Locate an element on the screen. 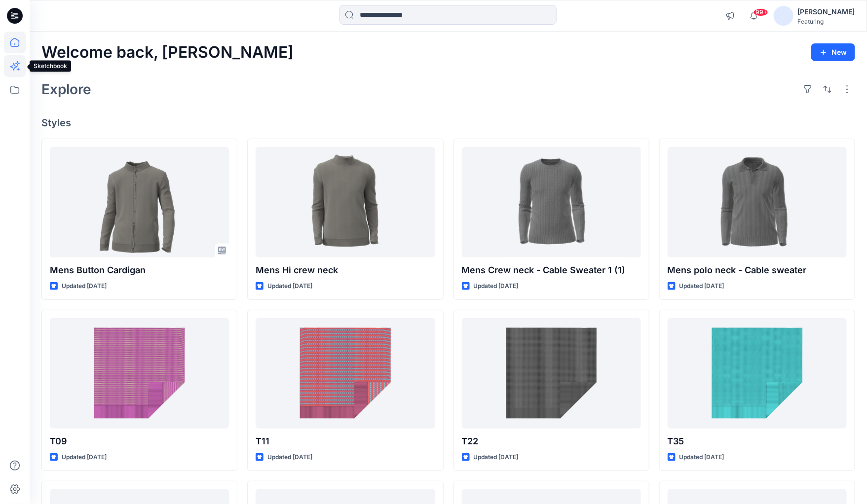 The width and height of the screenshot is (867, 504). p: Mens Hi crew neck is located at coordinates (345, 270).